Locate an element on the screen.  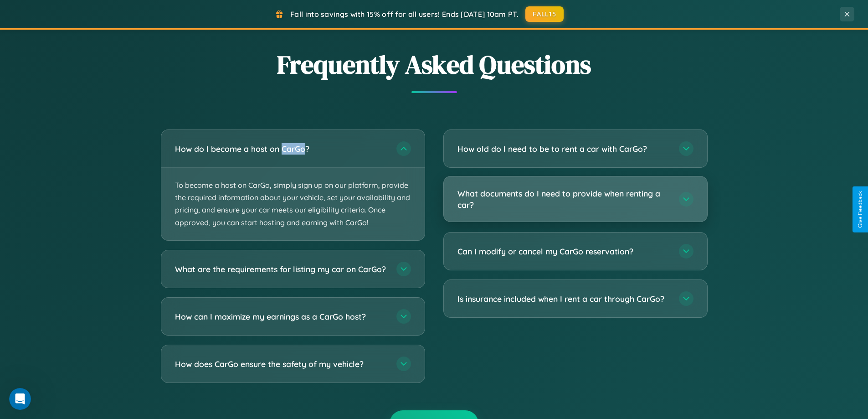
h3: What documents do I need to provide when renting a car? is located at coordinates (564, 199).